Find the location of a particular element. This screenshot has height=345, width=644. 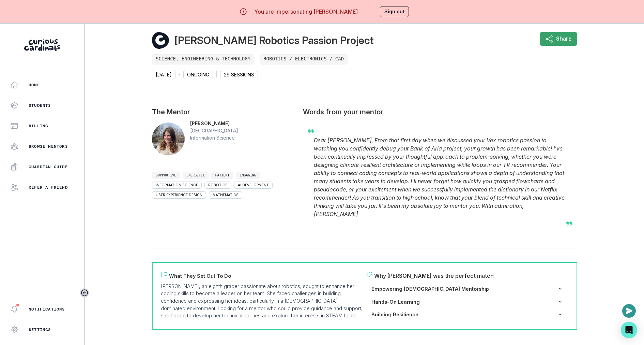

img: Eleanor White is located at coordinates (168, 138).